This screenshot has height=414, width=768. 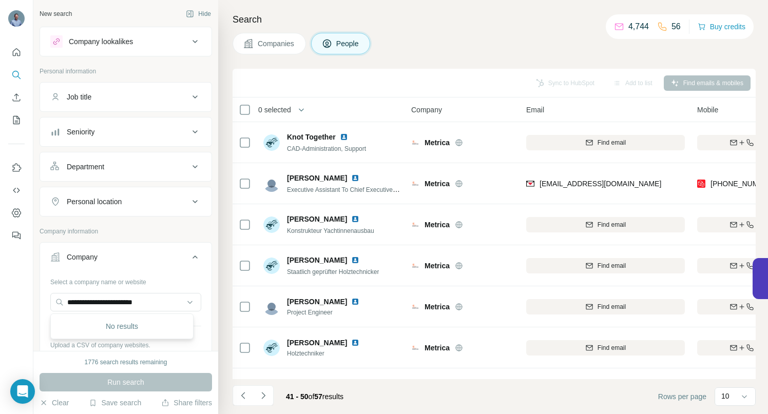 What do you see at coordinates (16, 168) in the screenshot?
I see `button: Use Surfe on LinkedIn` at bounding box center [16, 168].